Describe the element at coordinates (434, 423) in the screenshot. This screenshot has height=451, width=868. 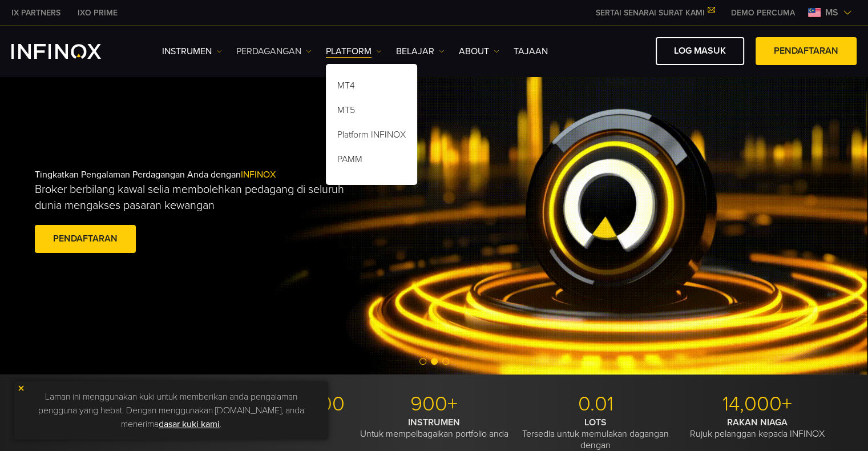
I see `strong: INSTRUMEN` at that location.